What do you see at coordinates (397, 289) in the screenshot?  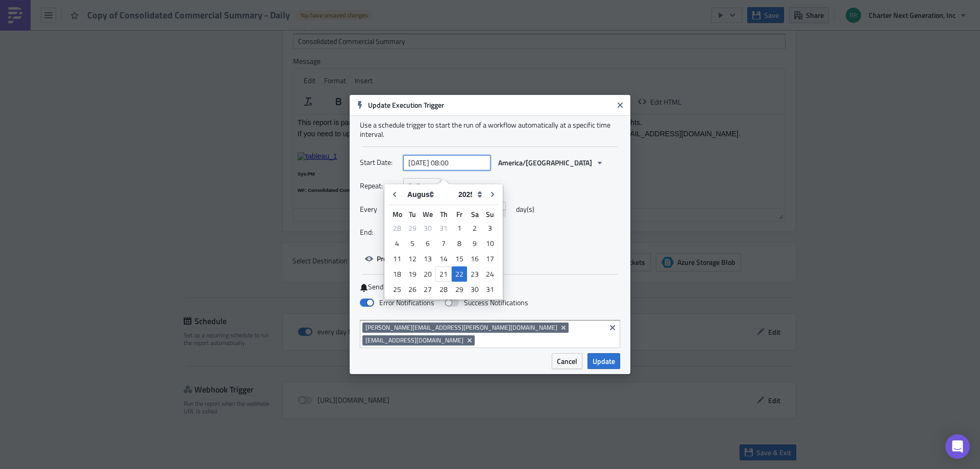 I see `div: Mon Aug 25 2025` at bounding box center [397, 289].